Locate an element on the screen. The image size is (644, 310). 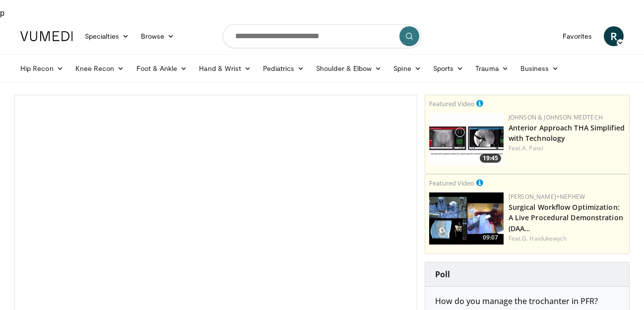
h6: How do you manage the trochanter in PFR? is located at coordinates (527, 301).